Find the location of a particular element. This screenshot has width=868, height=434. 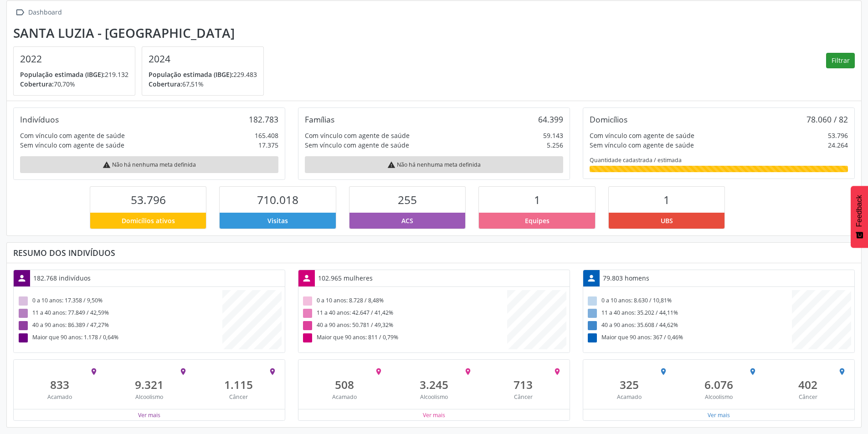

div: 11 a 40 anos: 42.647 / 41,42% is located at coordinates (404, 313).